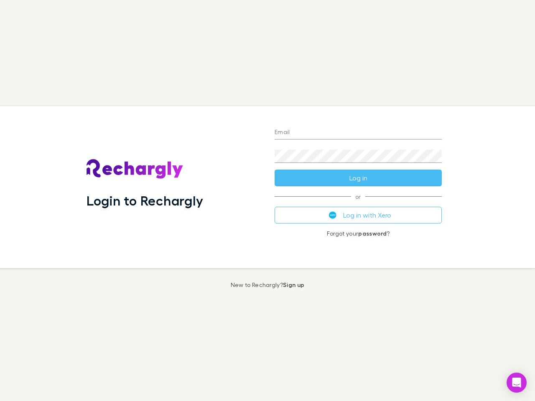  I want to click on span: or, so click(358, 196).